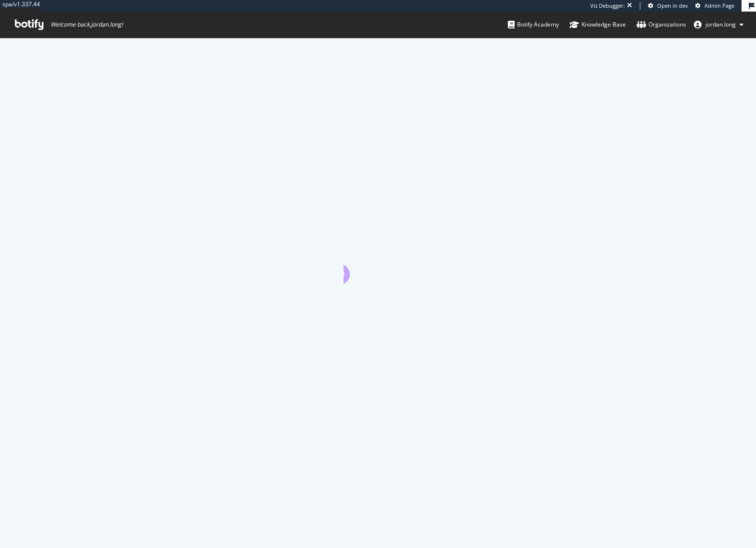 Image resolution: width=756 pixels, height=548 pixels. Describe the element at coordinates (534, 25) in the screenshot. I see `div: Botify Academy` at that location.